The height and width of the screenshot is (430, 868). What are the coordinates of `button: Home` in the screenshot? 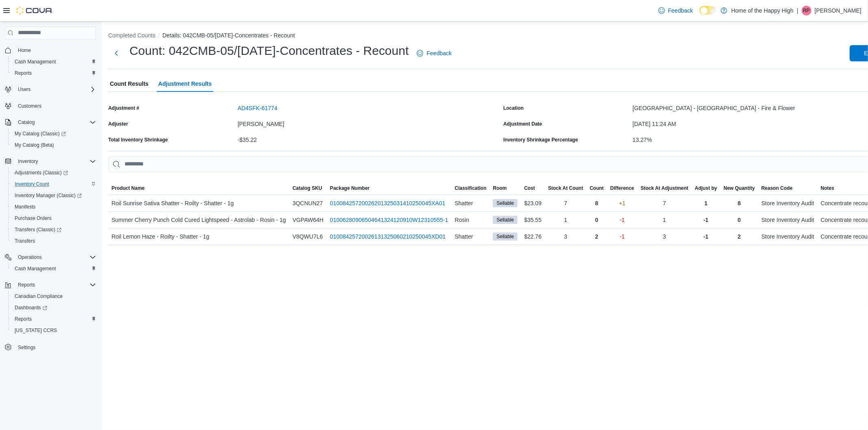 It's located at (50, 50).